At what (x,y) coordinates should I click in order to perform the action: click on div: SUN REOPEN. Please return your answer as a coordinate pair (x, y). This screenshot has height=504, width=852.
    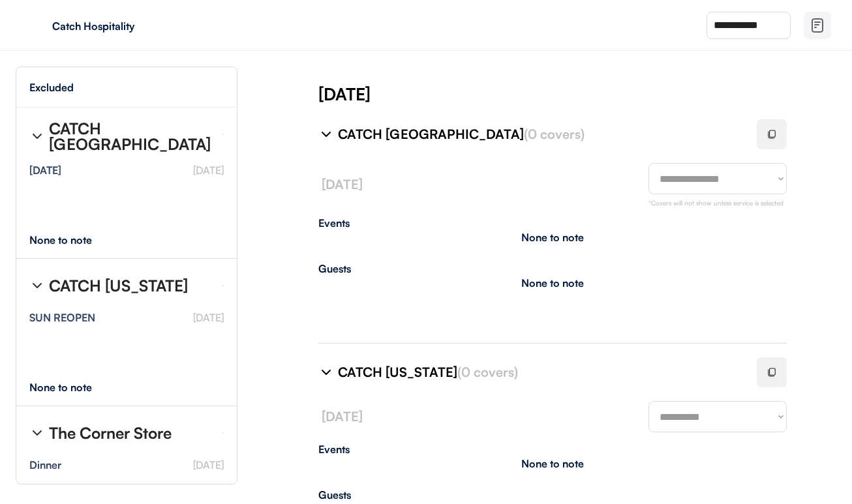
    Looking at the image, I should click on (62, 318).